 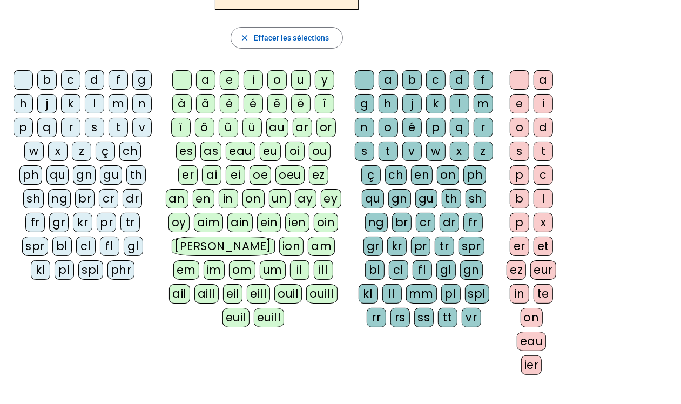 What do you see at coordinates (142, 127) in the screenshot?
I see `div: v` at bounding box center [142, 127].